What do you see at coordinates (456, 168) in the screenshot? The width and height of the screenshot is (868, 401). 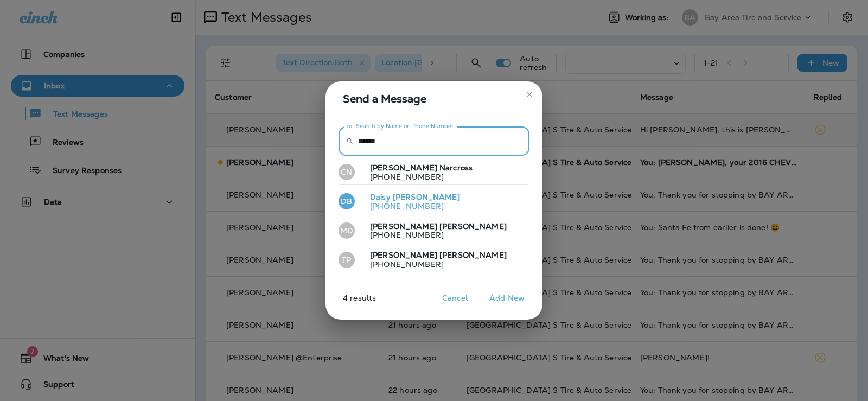 I see `span: Narcross` at bounding box center [456, 168].